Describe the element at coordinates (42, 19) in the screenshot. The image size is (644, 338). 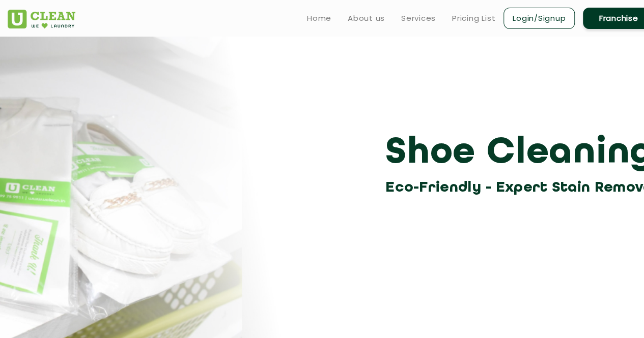
I see `img: UClean Laundry and Dry Cleaning` at that location.